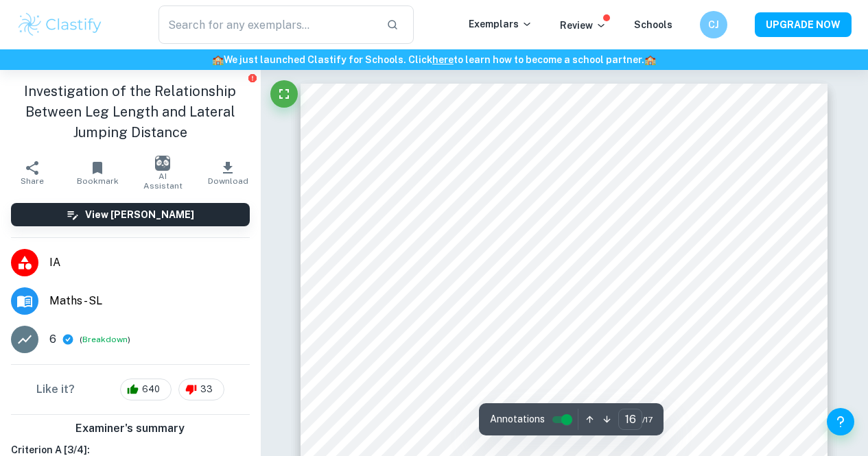 The image size is (868, 456). What do you see at coordinates (33, 181) in the screenshot?
I see `span: Share` at bounding box center [33, 181].